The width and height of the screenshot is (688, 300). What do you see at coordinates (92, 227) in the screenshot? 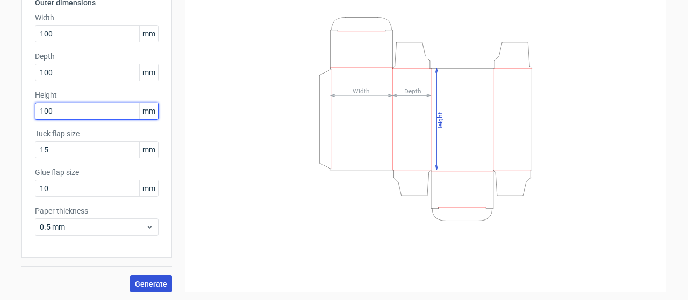
I see `span: 0.5 mm` at bounding box center [92, 227].